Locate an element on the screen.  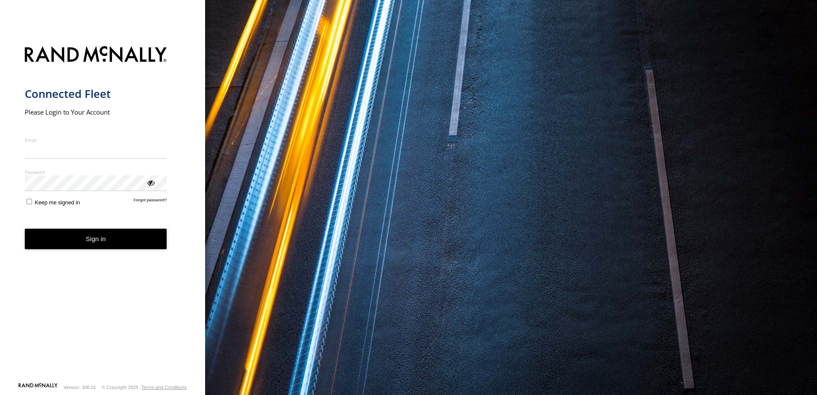
label: Email is located at coordinates (96, 140).